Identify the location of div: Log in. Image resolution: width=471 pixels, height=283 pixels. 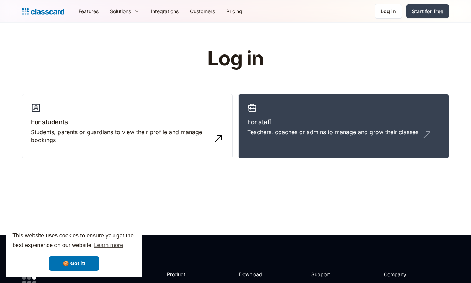
(388, 11).